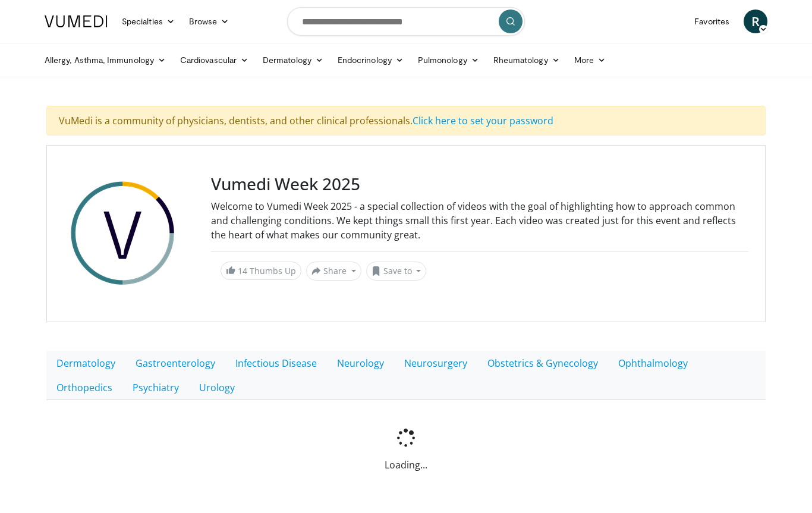 The image size is (812, 513). What do you see at coordinates (755, 21) in the screenshot?
I see `a: R` at bounding box center [755, 21].